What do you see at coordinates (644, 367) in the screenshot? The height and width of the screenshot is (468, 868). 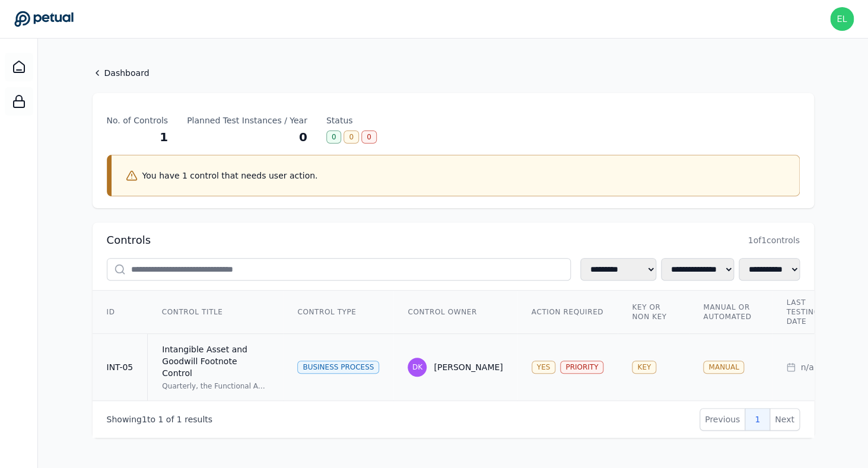 I see `div: KEY` at bounding box center [644, 367].